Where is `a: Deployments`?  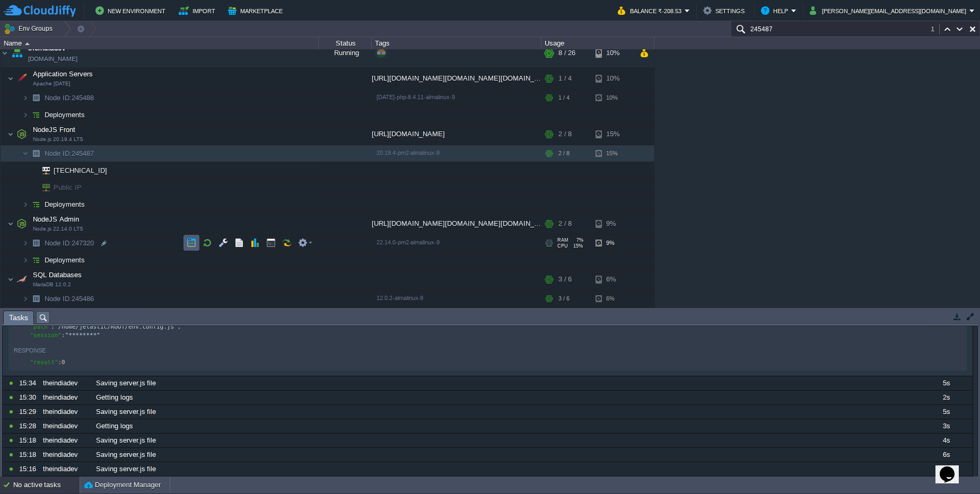
a: Deployments is located at coordinates (65, 204).